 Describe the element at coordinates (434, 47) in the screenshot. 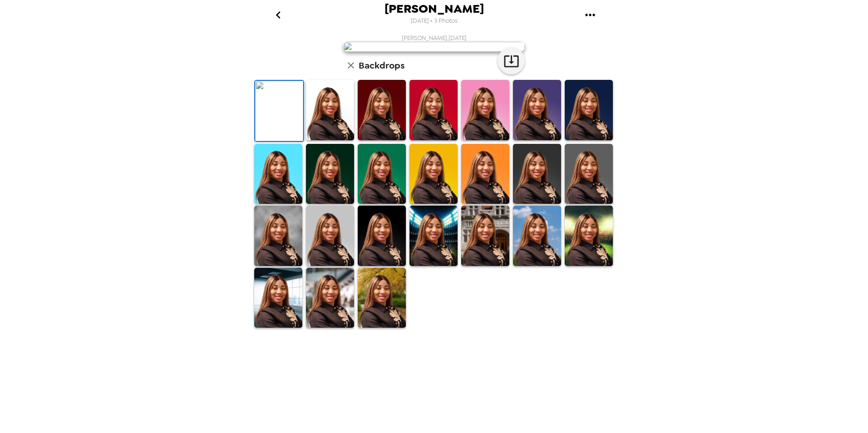

I see `img: user` at that location.